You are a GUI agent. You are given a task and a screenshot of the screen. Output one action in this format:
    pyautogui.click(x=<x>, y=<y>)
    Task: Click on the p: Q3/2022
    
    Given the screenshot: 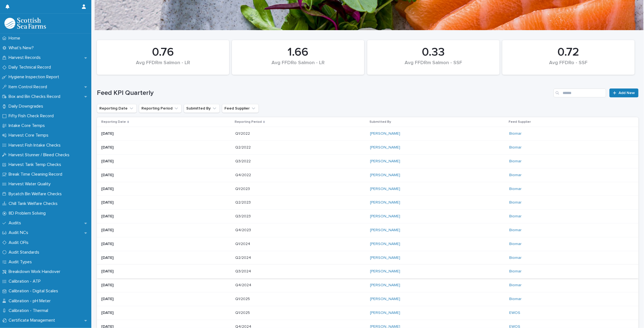 What is the action you would take?
    pyautogui.click(x=244, y=161)
    